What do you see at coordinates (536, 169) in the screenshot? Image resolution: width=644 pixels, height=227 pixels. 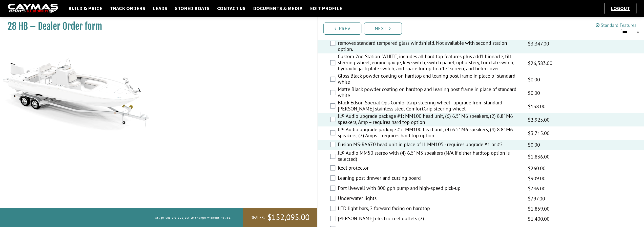 I see `span: $260.00` at bounding box center [536, 169].